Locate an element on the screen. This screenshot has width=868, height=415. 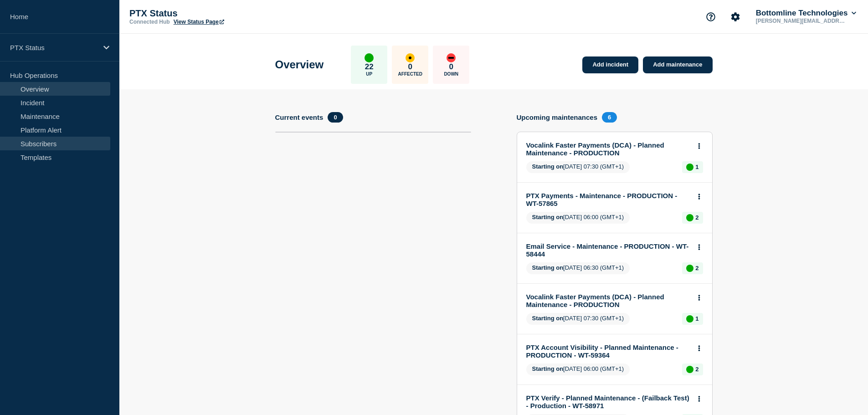
button: Bottomline Technologies is located at coordinates (806, 13).